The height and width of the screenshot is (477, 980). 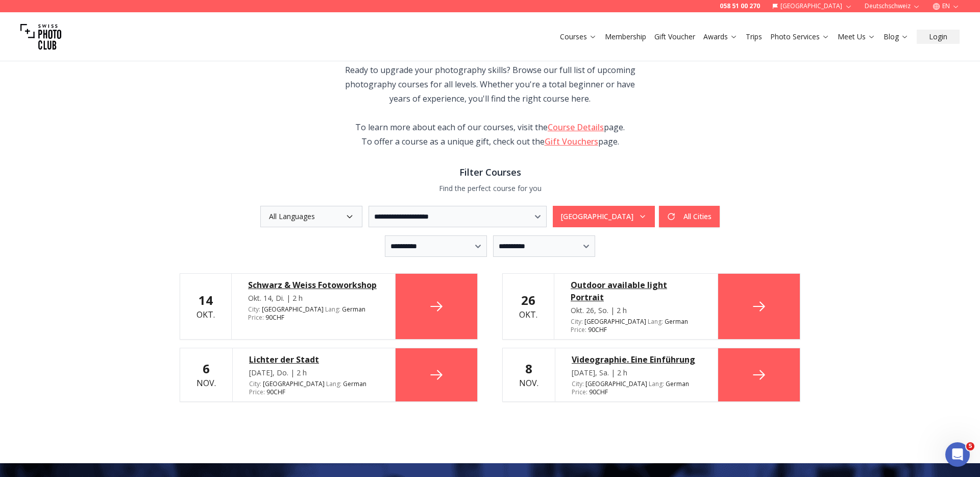 What do you see at coordinates (740, 6) in the screenshot?
I see `a: 058 51 00 270` at bounding box center [740, 6].